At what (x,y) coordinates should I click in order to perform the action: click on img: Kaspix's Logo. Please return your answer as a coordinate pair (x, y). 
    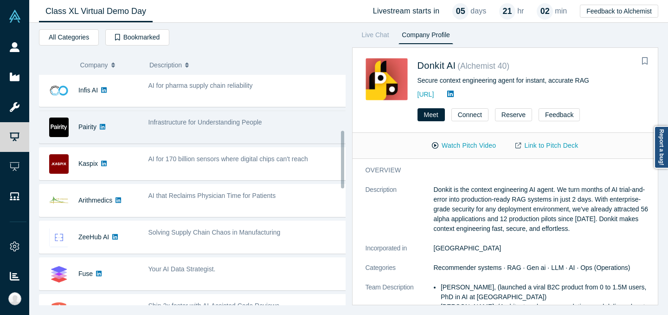
    Looking at the image, I should click on (59, 164).